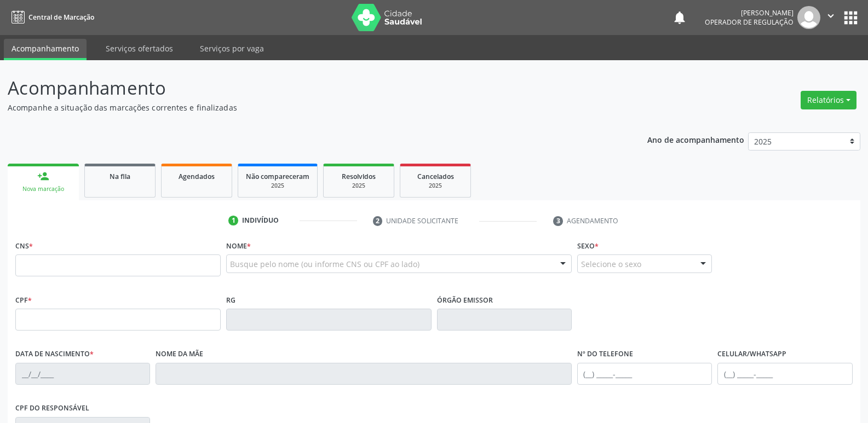  What do you see at coordinates (231, 300) in the screenshot?
I see `label: RG` at bounding box center [231, 300].